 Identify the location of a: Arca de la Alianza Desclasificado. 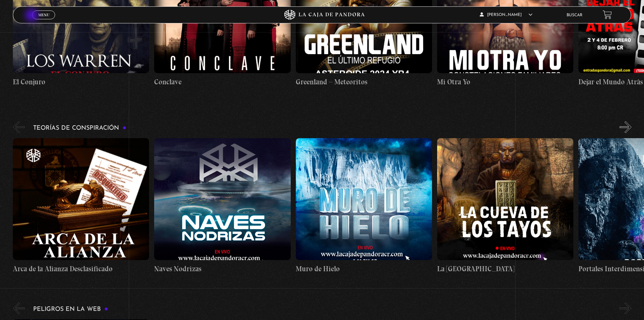
(81, 206).